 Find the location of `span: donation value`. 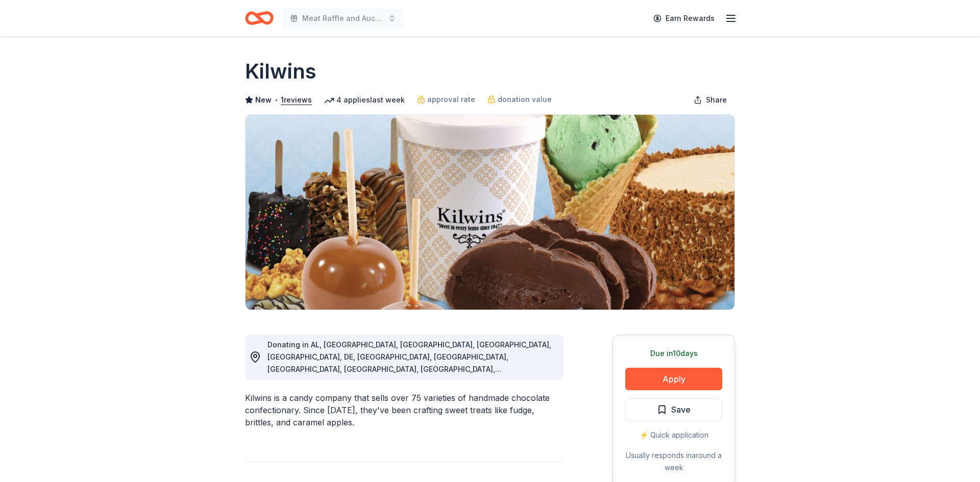

span: donation value is located at coordinates (524, 99).